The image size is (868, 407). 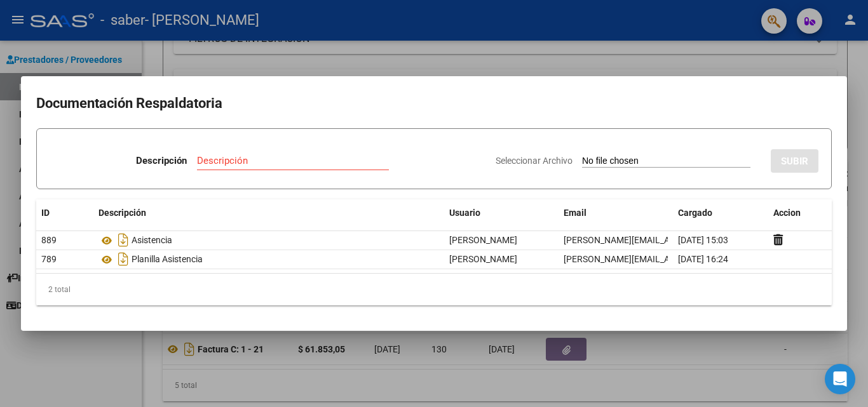 I want to click on span: 889, so click(x=49, y=240).